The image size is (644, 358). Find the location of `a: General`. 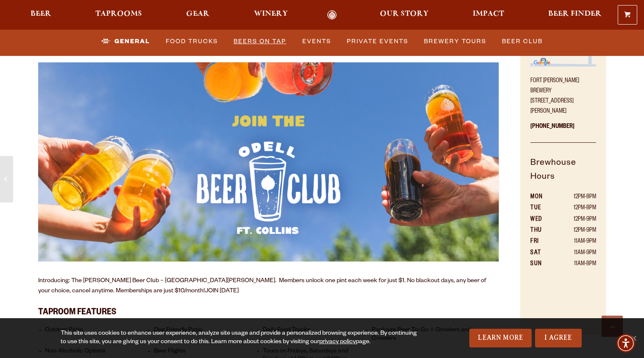

a: General is located at coordinates (126, 42).